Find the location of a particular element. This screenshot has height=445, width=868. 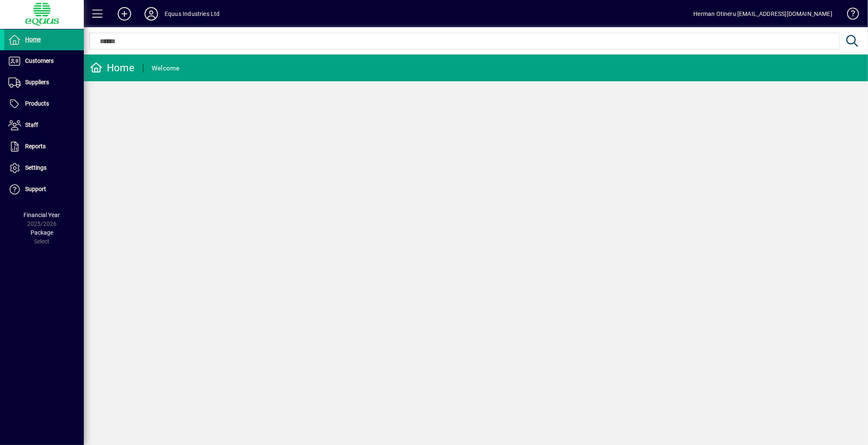

span: Package is located at coordinates (42, 233).